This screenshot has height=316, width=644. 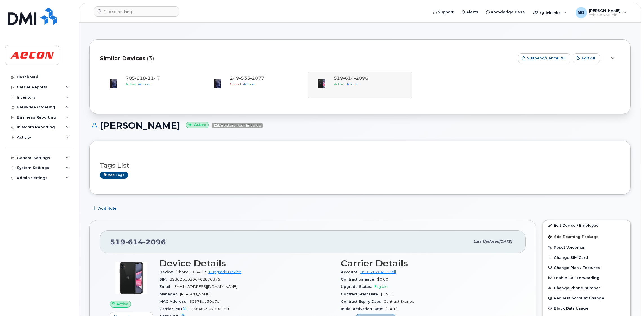 What do you see at coordinates (225, 272) in the screenshot?
I see `a: + Upgrade Device` at bounding box center [225, 272].